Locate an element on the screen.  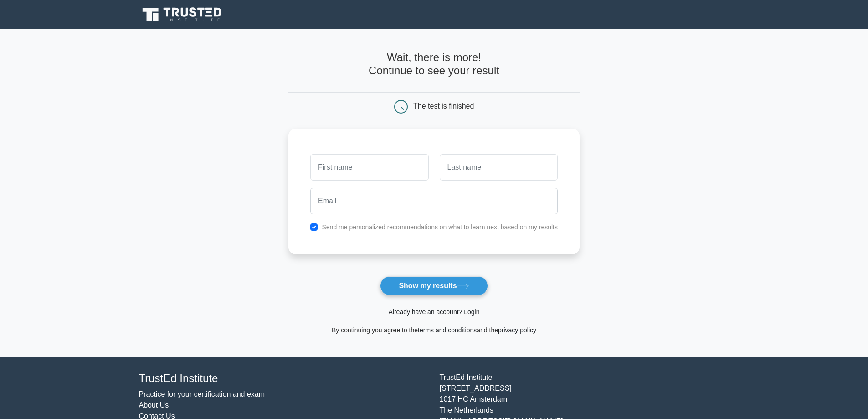
a: About Us is located at coordinates (154, 404).